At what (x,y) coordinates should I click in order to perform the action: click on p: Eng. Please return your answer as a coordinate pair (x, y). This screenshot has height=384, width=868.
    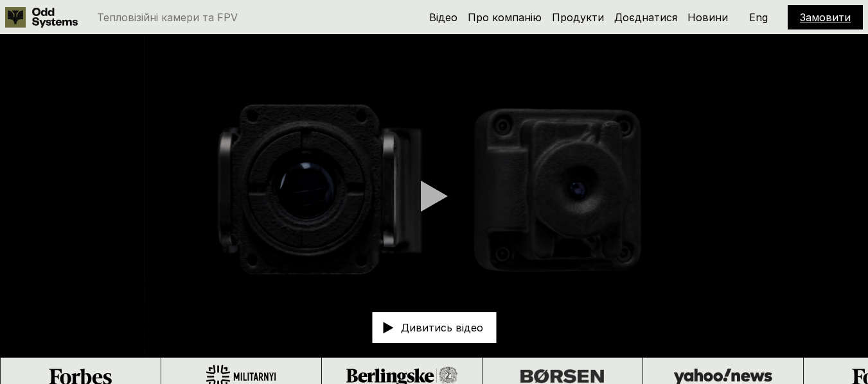
    Looking at the image, I should click on (758, 18).